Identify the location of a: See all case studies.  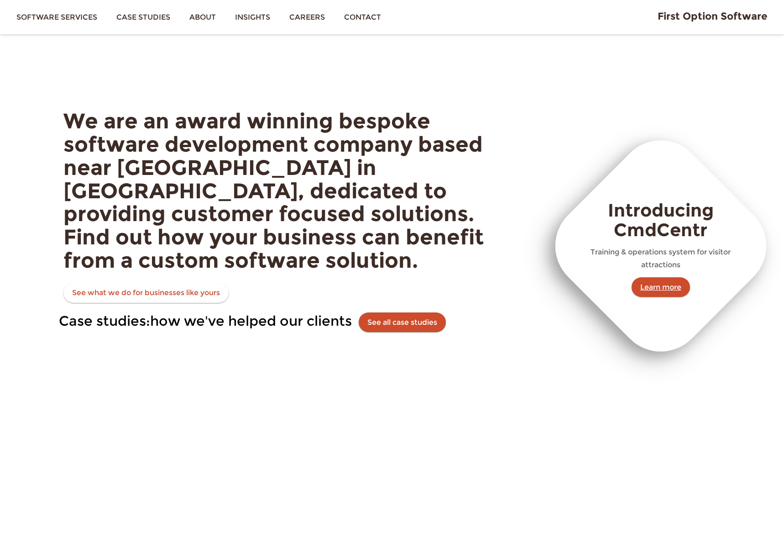
(402, 322).